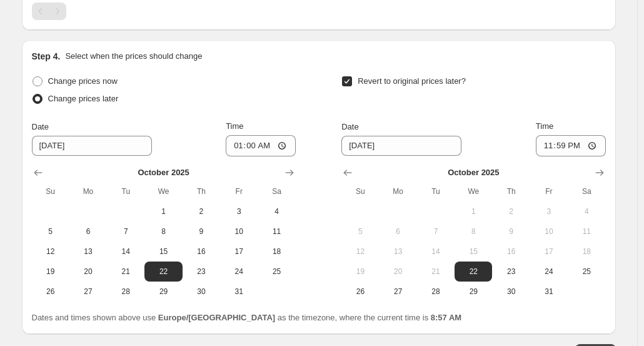 The width and height of the screenshot is (644, 346). I want to click on input: 9/30/2025, so click(92, 145).